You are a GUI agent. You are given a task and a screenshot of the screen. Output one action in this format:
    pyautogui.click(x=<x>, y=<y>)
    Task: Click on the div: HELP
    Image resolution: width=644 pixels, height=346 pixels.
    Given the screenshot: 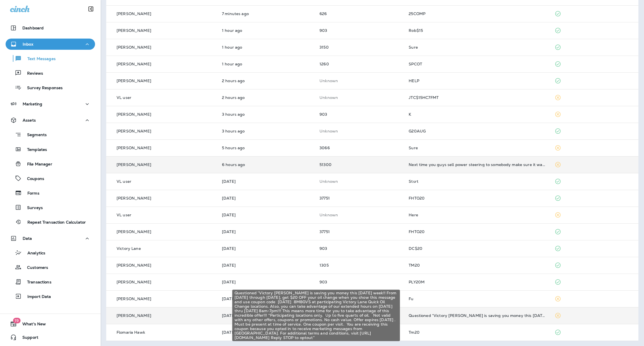 What is the action you would take?
    pyautogui.click(x=477, y=80)
    